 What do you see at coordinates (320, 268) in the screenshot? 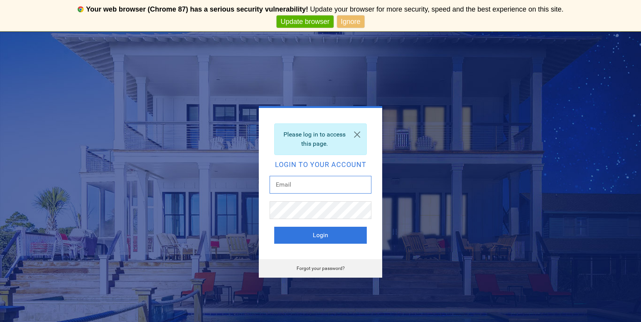
I see `a: Forgot your password?` at bounding box center [320, 268].